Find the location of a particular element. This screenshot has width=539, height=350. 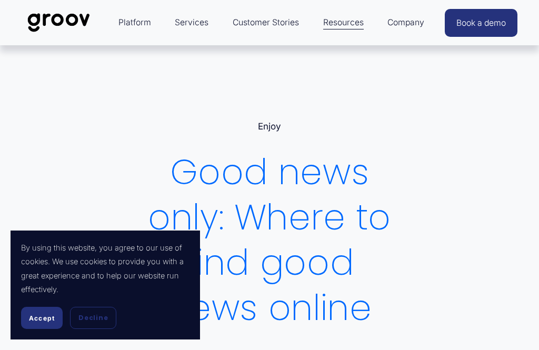

span: Decline is located at coordinates (93, 318).